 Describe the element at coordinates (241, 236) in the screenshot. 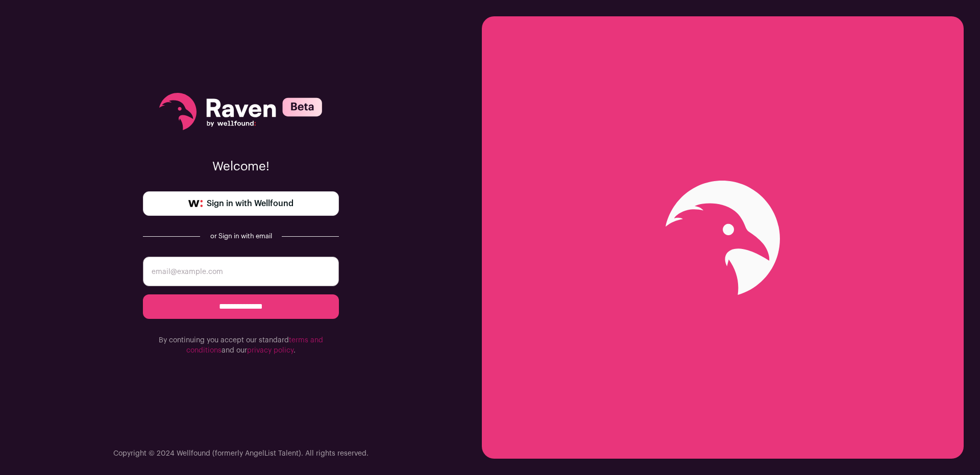

I see `div: or Sign in with email` at that location.